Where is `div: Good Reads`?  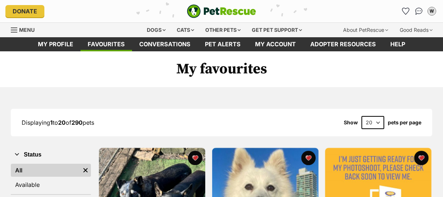
div: Good Reads is located at coordinates (416, 30).